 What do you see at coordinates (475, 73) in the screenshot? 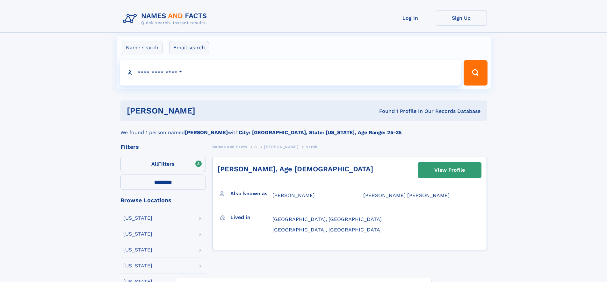
I see `button: Search Button` at bounding box center [475, 73].